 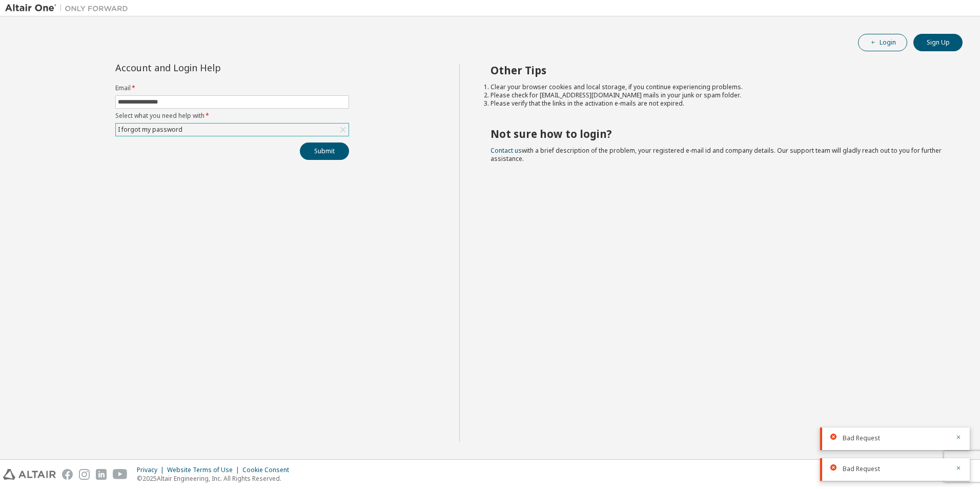 I want to click on img: youtube.svg, so click(x=120, y=474).